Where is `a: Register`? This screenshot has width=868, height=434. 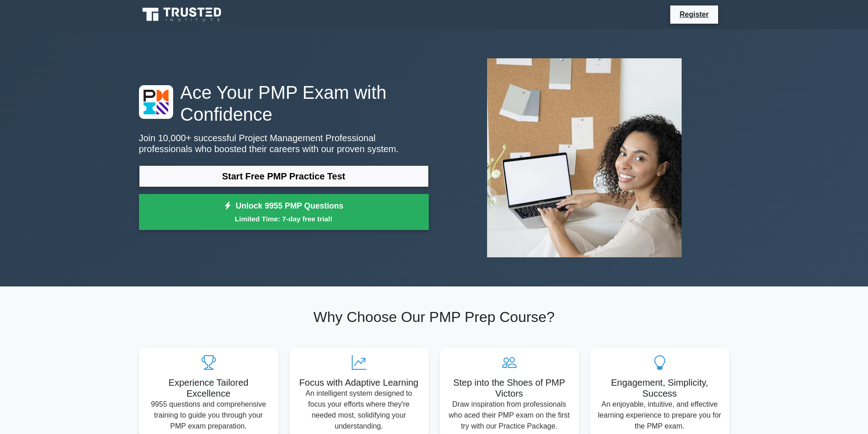 a: Register is located at coordinates (694, 14).